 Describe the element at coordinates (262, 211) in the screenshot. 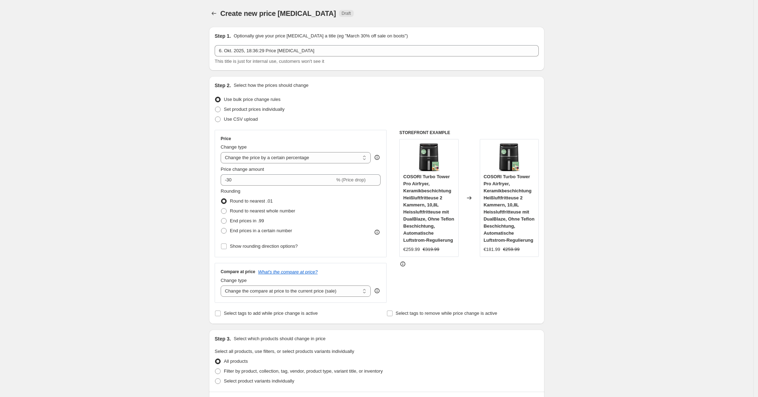

I see `span: Round to nearest whole number` at that location.